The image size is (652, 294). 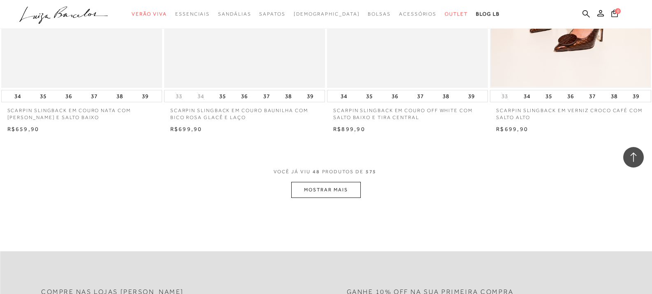 I want to click on span: Sandálias, so click(x=234, y=14).